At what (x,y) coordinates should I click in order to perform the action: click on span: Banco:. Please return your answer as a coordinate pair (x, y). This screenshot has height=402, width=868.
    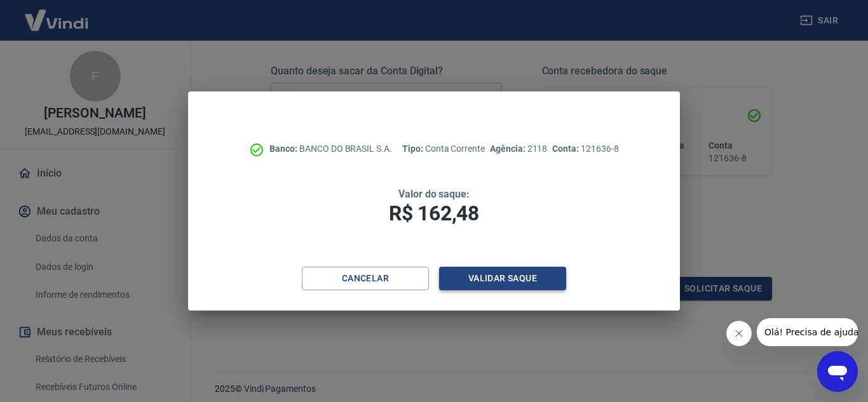
    Looking at the image, I should click on (284, 149).